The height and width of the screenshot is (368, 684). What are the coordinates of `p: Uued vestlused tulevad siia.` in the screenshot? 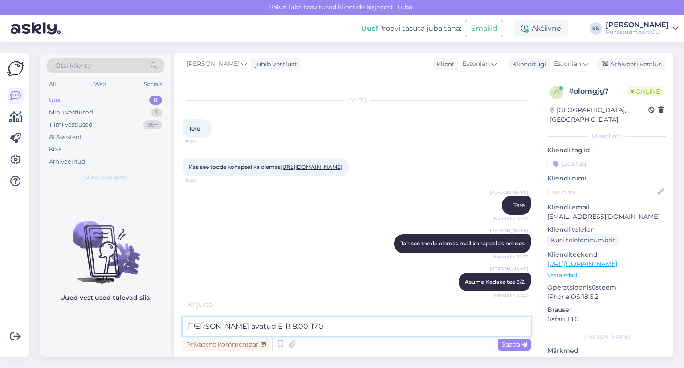 It's located at (105, 297).